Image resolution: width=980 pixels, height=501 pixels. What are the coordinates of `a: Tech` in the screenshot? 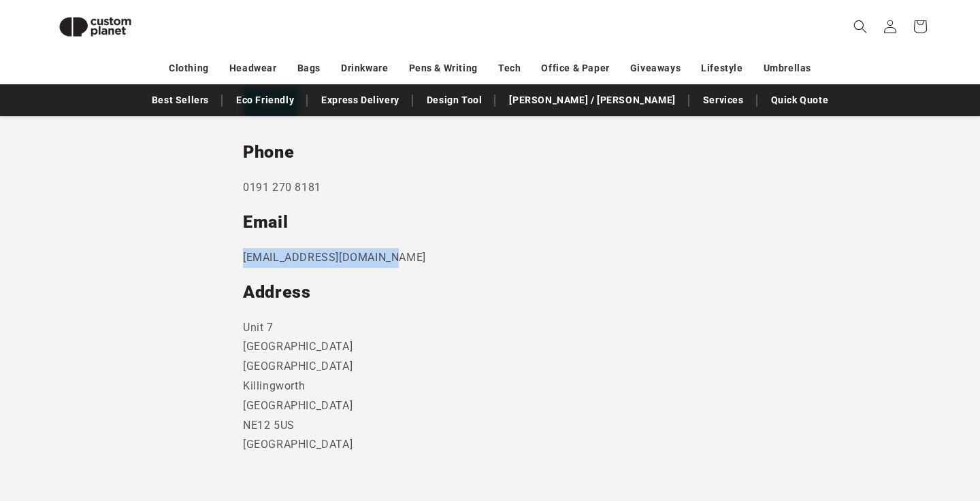 It's located at (509, 68).